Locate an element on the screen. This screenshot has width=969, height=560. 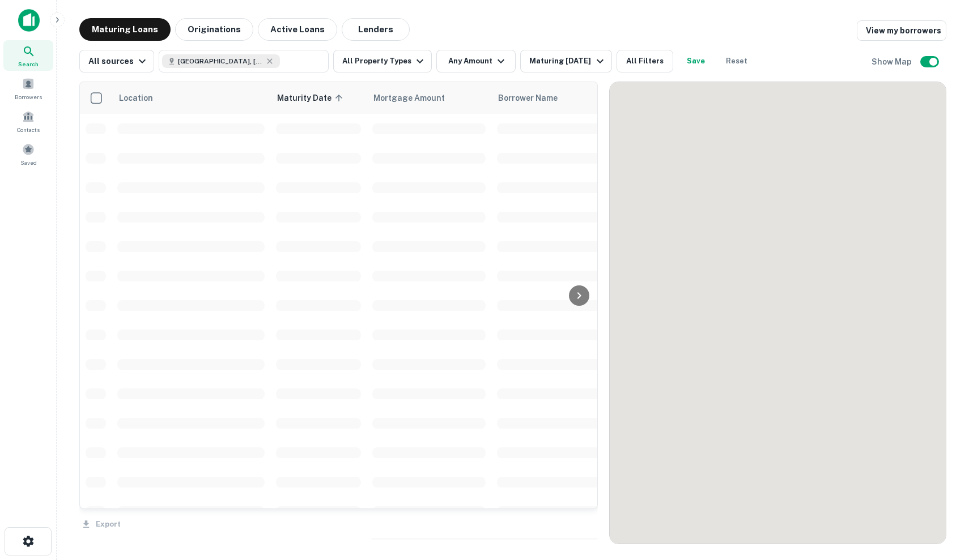
button: All Property Types is located at coordinates (382, 61).